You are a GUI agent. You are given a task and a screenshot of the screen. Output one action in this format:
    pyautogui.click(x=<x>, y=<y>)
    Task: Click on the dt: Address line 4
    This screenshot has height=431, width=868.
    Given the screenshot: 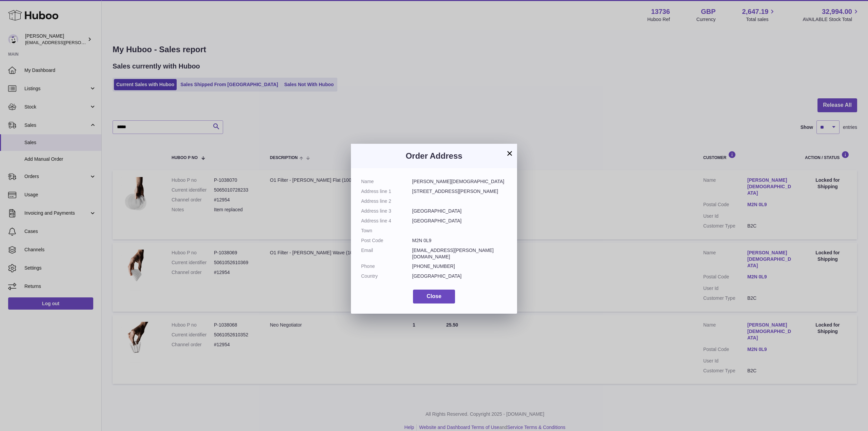 What is the action you would take?
    pyautogui.click(x=387, y=221)
    